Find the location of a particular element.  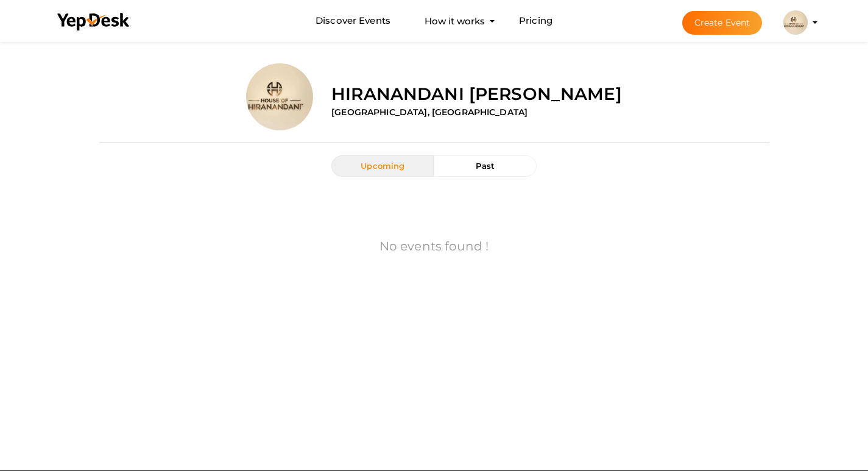

button: Upcoming is located at coordinates (383, 166).